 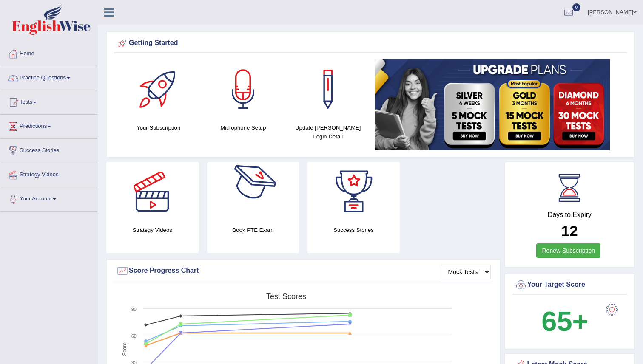 I want to click on h4: Book PTE Exam, so click(x=253, y=230).